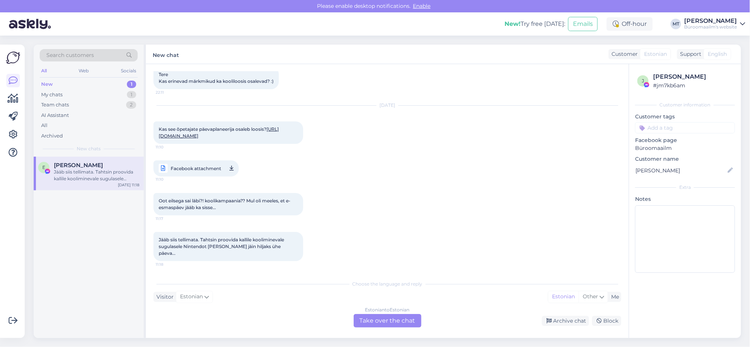 The height and width of the screenshot is (347, 750). What do you see at coordinates (613, 296) in the screenshot?
I see `div: Me` at bounding box center [613, 296].